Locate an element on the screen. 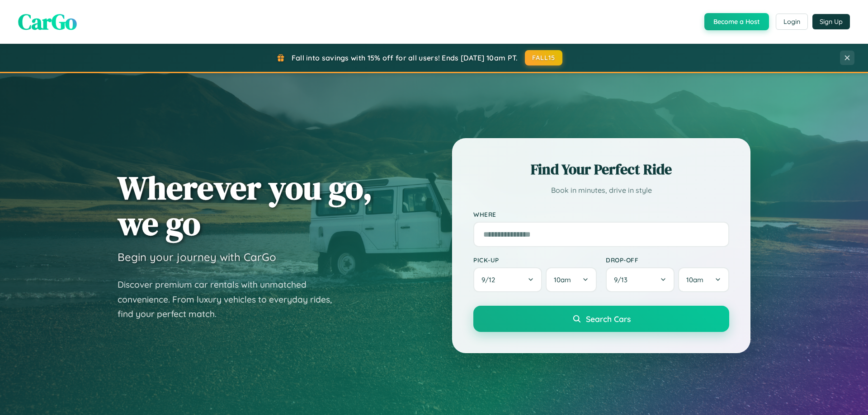 The height and width of the screenshot is (415, 868). button: Become a Host is located at coordinates (736, 21).